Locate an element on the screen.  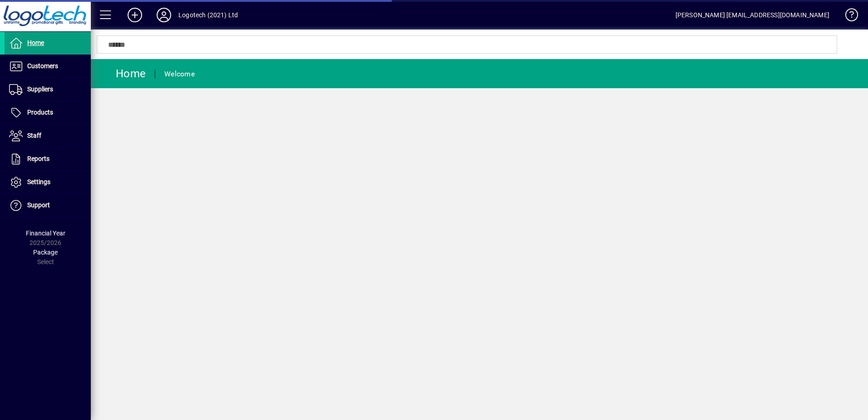
a: Knowledge Base is located at coordinates (848, 17).